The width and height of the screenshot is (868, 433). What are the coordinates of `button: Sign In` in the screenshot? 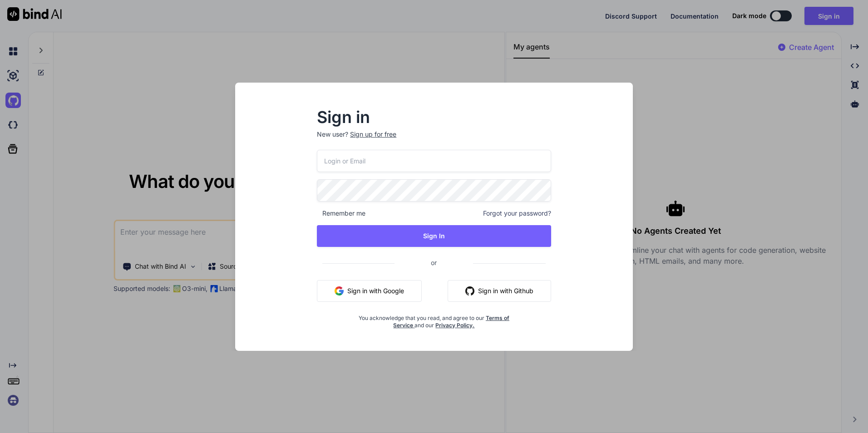 It's located at (434, 236).